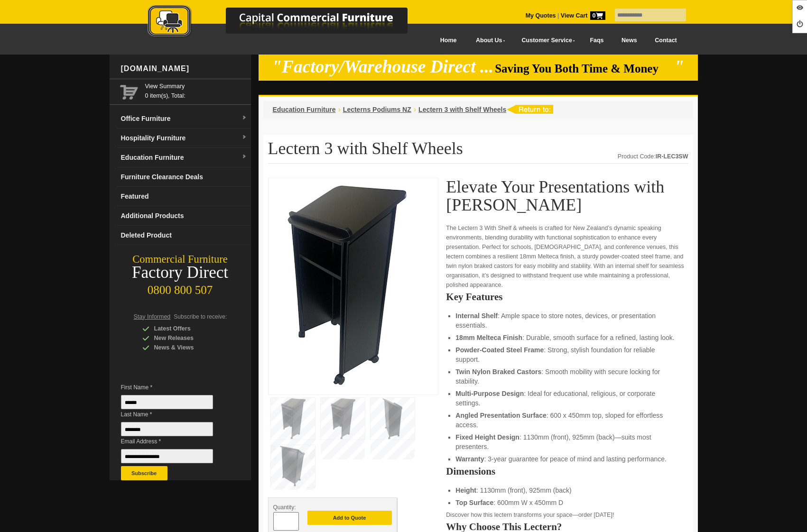 The height and width of the screenshot is (532, 807). What do you see at coordinates (476, 315) in the screenshot?
I see `strong: Internal Shelf` at bounding box center [476, 315].